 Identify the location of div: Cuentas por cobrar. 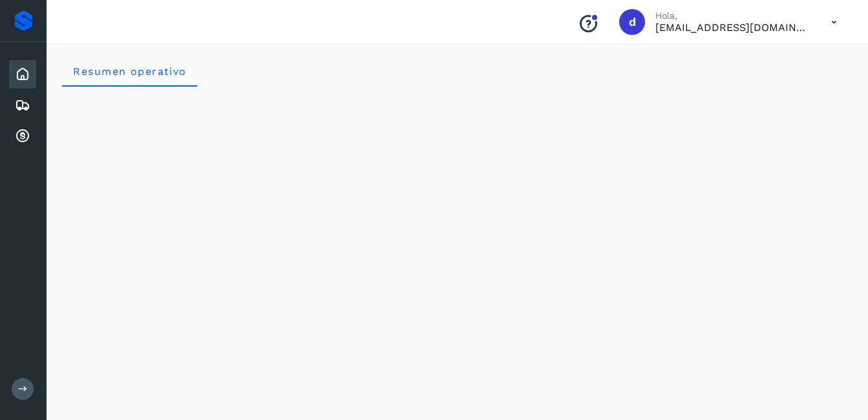
(23, 137).